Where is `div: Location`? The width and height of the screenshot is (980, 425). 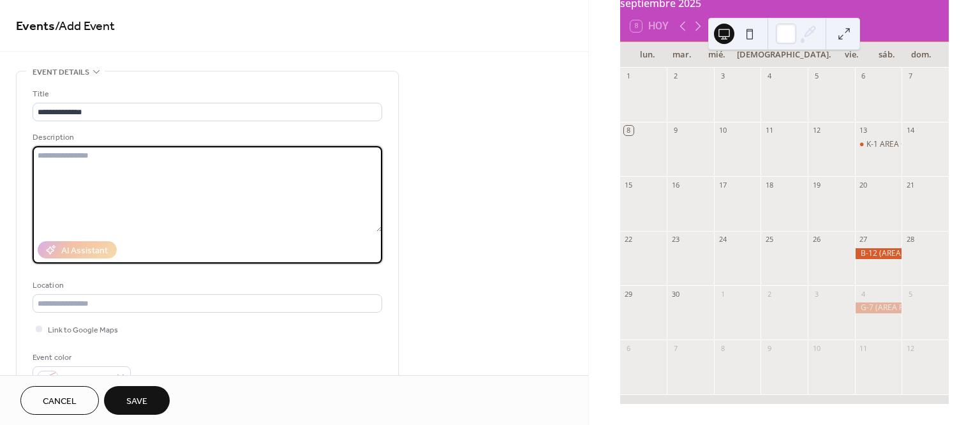
div: Location is located at coordinates (206, 285).